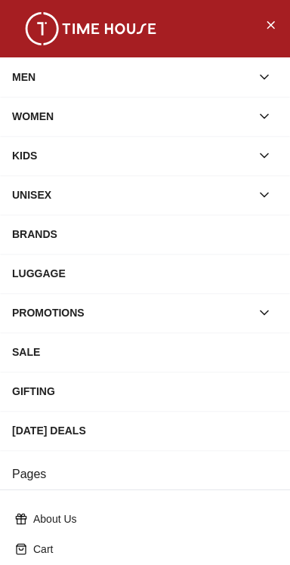 This screenshot has width=290, height=565. What do you see at coordinates (271, 24) in the screenshot?
I see `button: Close Menu` at bounding box center [271, 24].